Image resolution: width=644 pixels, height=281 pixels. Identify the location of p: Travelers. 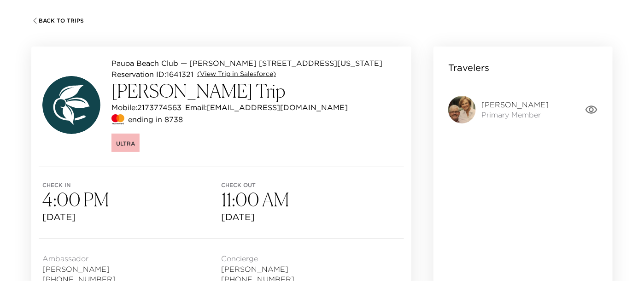
(469, 68).